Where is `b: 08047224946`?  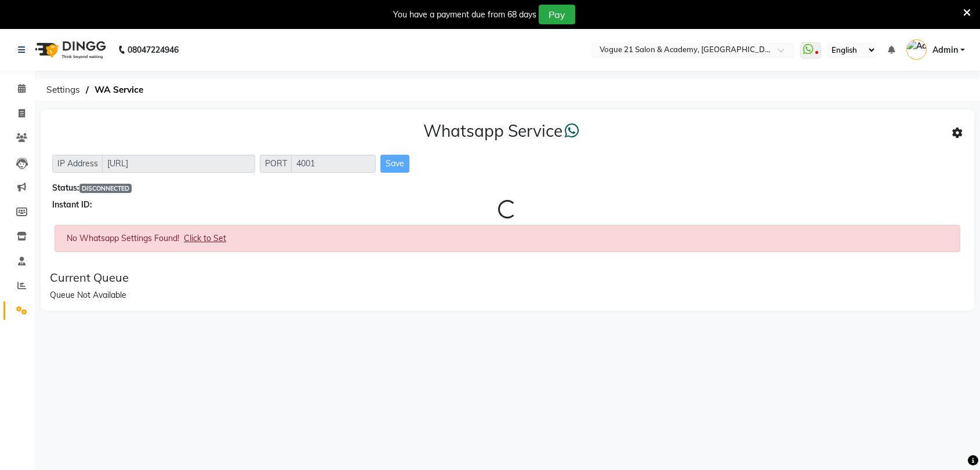 b: 08047224946 is located at coordinates (153, 50).